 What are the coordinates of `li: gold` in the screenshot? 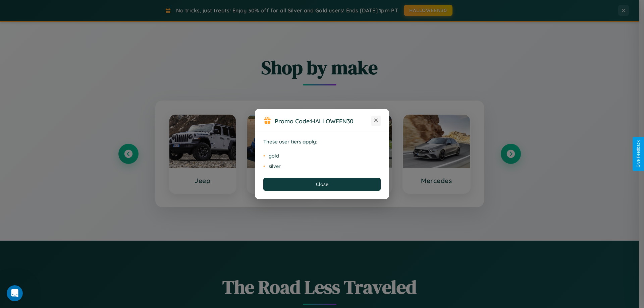 It's located at (322, 156).